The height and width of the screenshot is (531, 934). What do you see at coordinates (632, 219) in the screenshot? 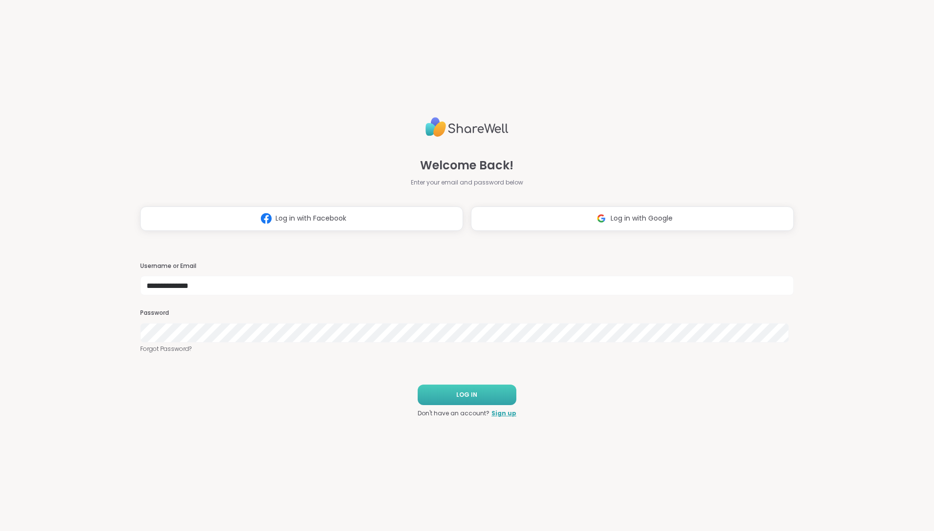
I see `button: Log in with Google` at bounding box center [632, 219].